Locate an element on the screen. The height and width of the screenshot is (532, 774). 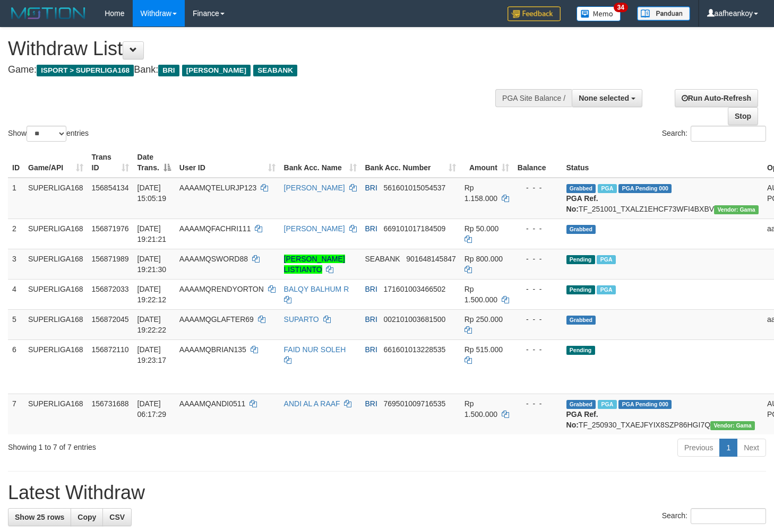
a: Stop is located at coordinates (743, 116).